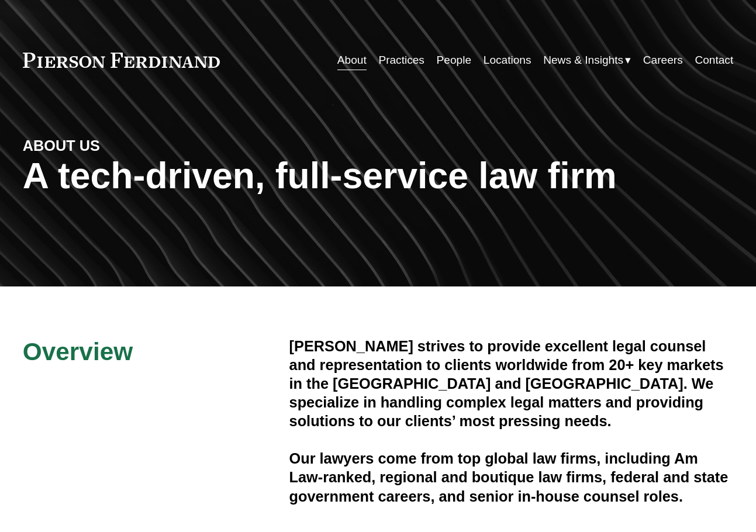  I want to click on a: Careers, so click(663, 60).